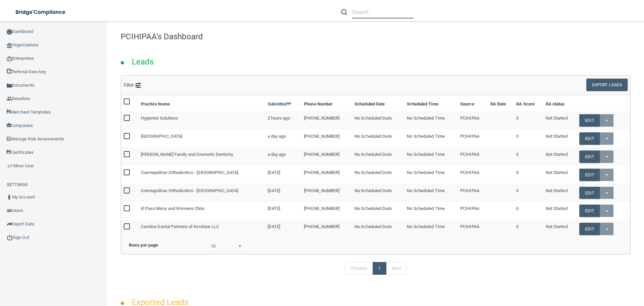  I want to click on th: RA Date, so click(501, 103).